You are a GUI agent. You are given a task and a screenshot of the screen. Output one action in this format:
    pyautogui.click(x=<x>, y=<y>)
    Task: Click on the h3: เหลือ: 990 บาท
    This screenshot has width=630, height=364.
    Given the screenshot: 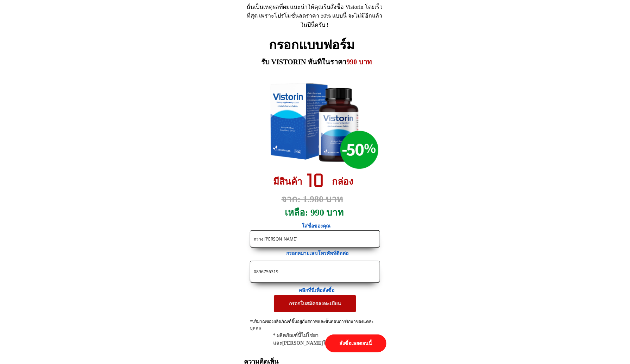 What is the action you would take?
    pyautogui.click(x=317, y=213)
    